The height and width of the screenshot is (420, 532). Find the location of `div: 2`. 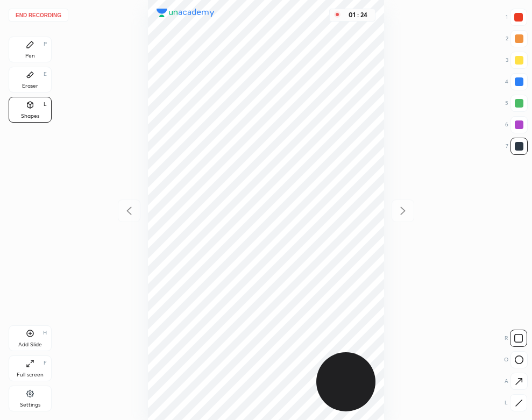

div: 2 is located at coordinates (517, 39).